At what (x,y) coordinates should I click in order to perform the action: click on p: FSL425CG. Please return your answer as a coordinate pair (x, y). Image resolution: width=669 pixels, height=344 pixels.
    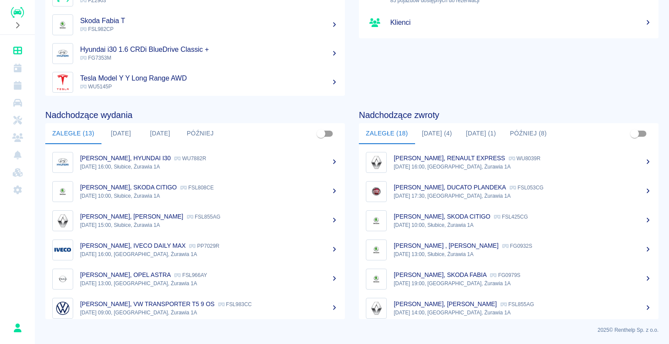
    Looking at the image, I should click on (511, 217).